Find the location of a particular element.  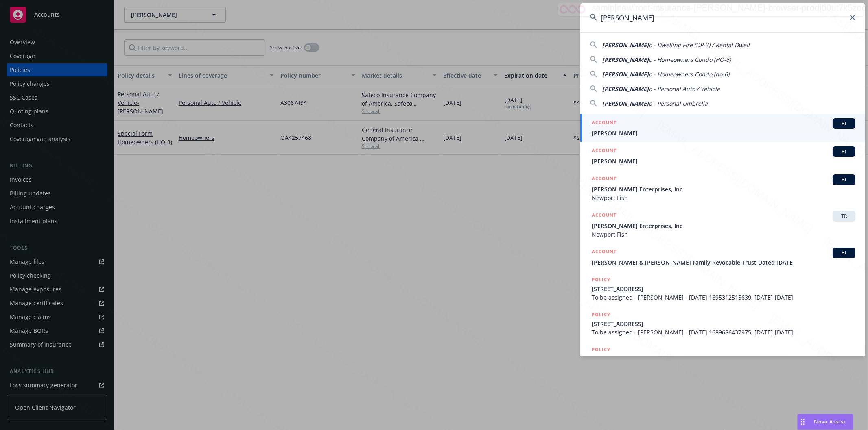

input: Search... is located at coordinates (723, 17).